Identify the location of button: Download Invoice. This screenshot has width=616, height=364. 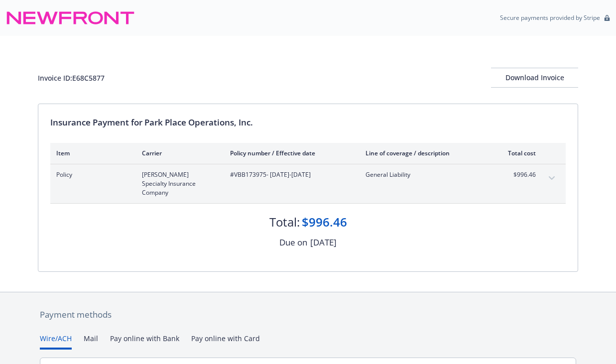
(535, 77).